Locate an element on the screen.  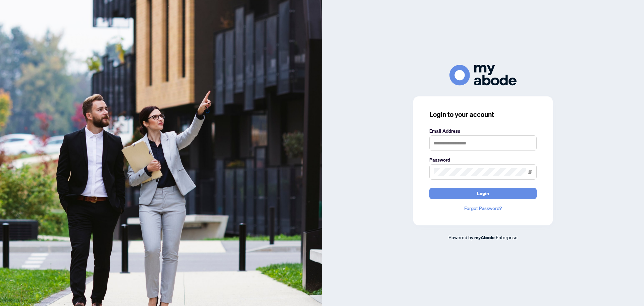
h3: Login to your account is located at coordinates (483, 114).